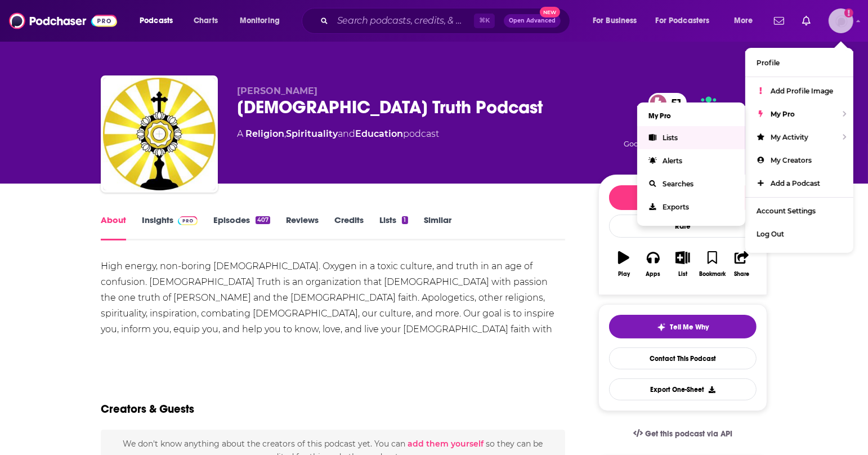  Describe the element at coordinates (445, 444) in the screenshot. I see `button: add them yourself` at that location.